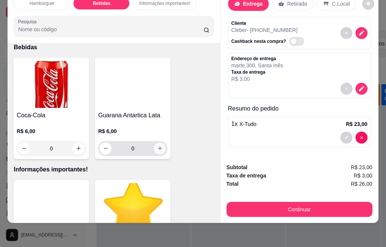 This screenshot has height=247, width=386. What do you see at coordinates (111, 29) in the screenshot?
I see `input: Pesquisa` at bounding box center [111, 29].